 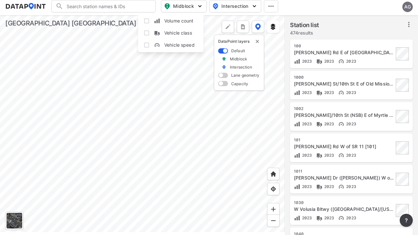 What do you see at coordinates (344, 203) in the screenshot?
I see `div: 1030` at bounding box center [344, 203].